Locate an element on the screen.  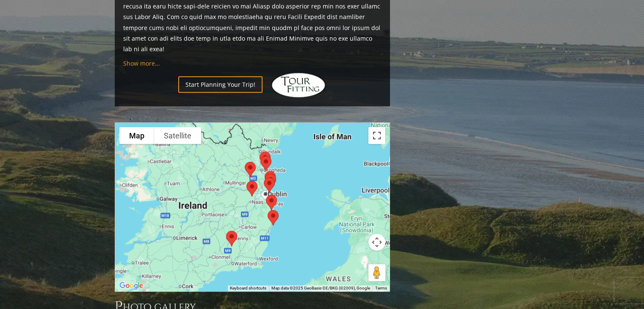
span: Show more... is located at coordinates (142, 63).